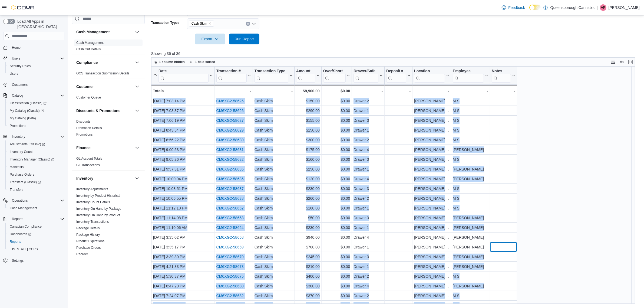 The width and height of the screenshot is (644, 308). Describe the element at coordinates (88, 98) in the screenshot. I see `span: Customer Queue` at that location.